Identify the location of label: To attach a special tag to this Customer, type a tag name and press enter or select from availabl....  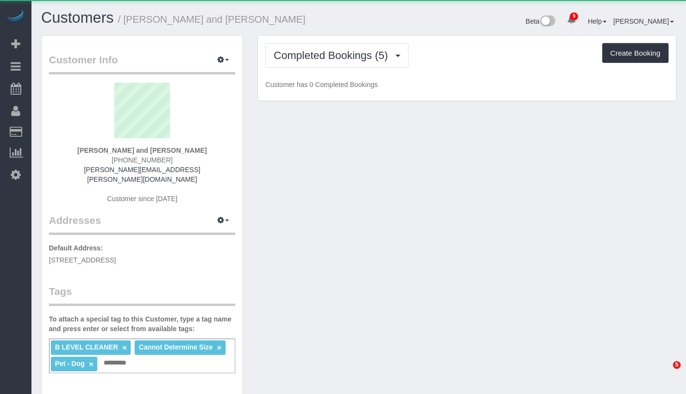
(142, 324).